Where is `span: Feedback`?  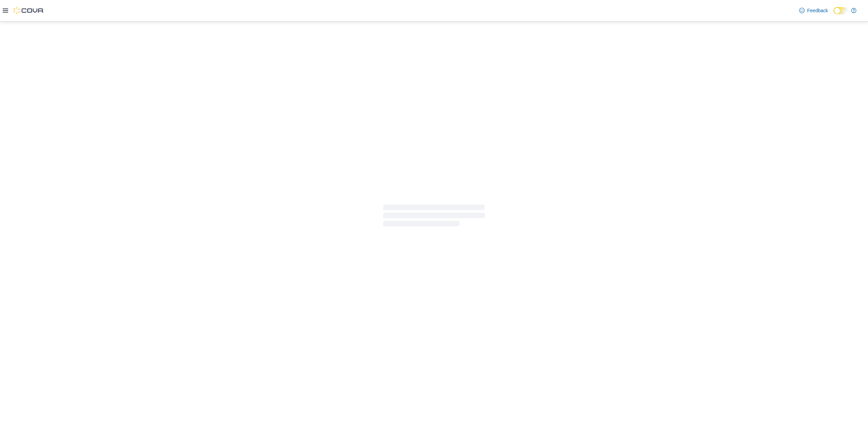 span: Feedback is located at coordinates (817, 10).